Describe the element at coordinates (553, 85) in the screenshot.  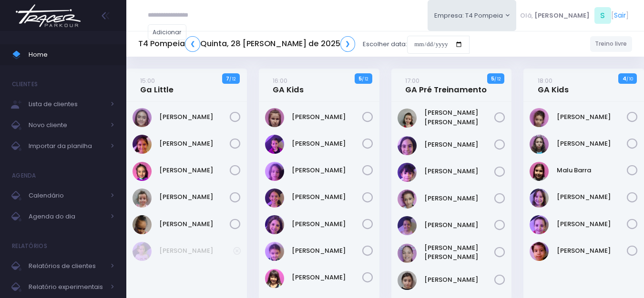
I see `a: 18:00GA Kids` at that location.